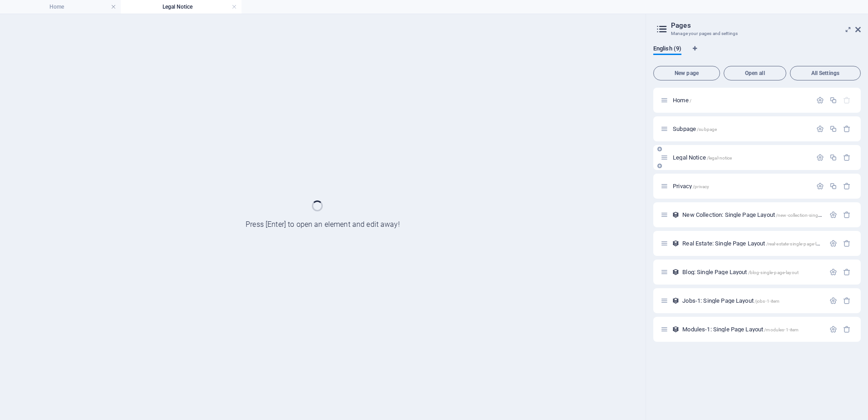 Image resolution: width=868 pixels, height=420 pixels. Describe the element at coordinates (755, 73) in the screenshot. I see `button: Open all` at that location.